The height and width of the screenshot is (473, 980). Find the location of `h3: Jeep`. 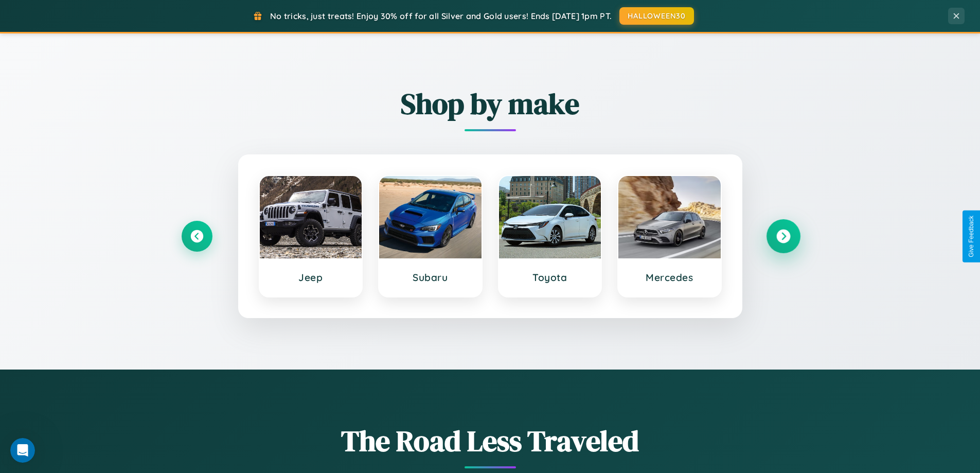

h3: Jeep is located at coordinates (311, 278).